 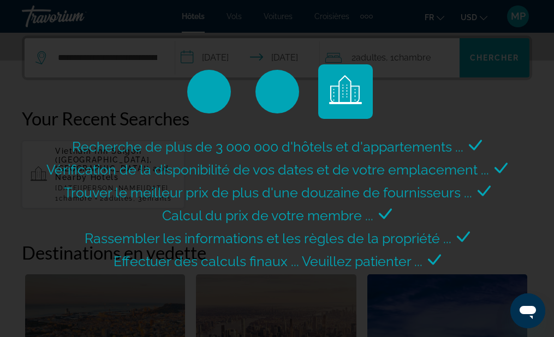 I want to click on span: Vérification de la disponibilité de vos dates et de votre emplacement ..., so click(x=268, y=170).